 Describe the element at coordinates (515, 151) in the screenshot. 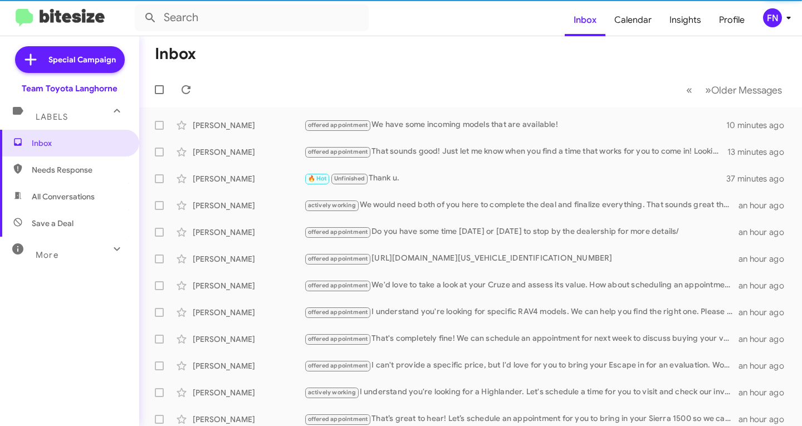

I see `div: That sounds good! Just let me know when you find a time that works for you to come in! Looking fo...` at that location.